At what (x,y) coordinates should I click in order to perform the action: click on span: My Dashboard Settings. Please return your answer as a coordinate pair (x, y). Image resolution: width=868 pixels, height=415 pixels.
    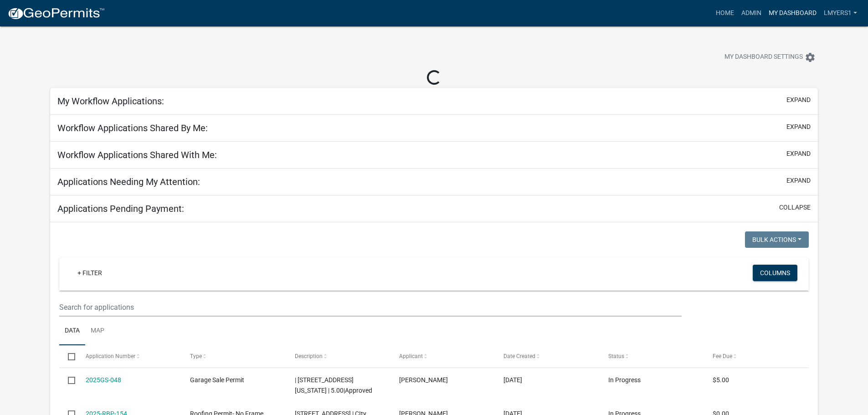
    Looking at the image, I should click on (764, 57).